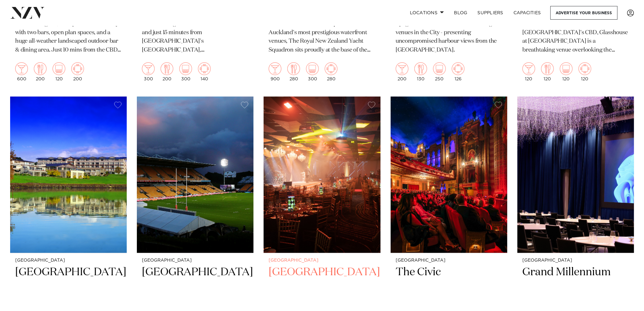 Image resolution: width=644 pixels, height=311 pixels. What do you see at coordinates (584, 13) in the screenshot?
I see `a: Advertise your business` at bounding box center [584, 13].